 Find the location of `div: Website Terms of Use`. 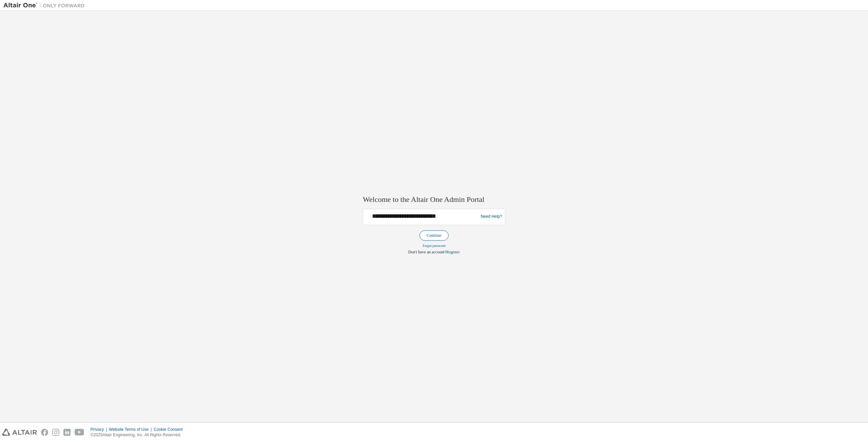

div: Website Terms of Use is located at coordinates (131, 429).